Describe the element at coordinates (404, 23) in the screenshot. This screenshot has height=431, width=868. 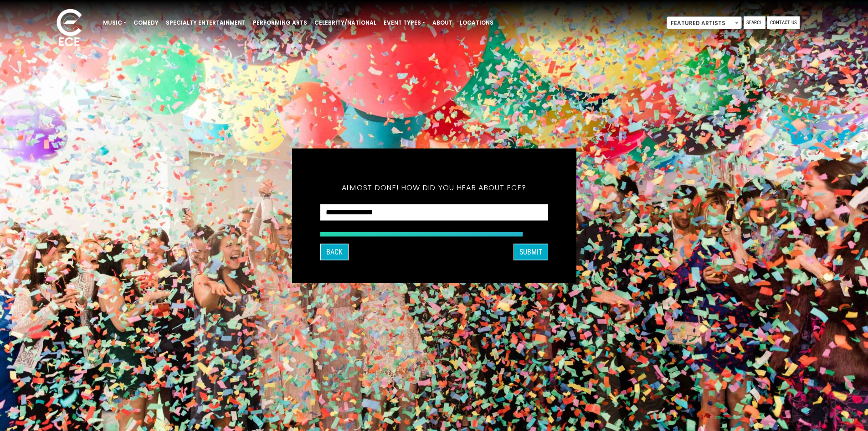
I see `a: Event Types` at that location.